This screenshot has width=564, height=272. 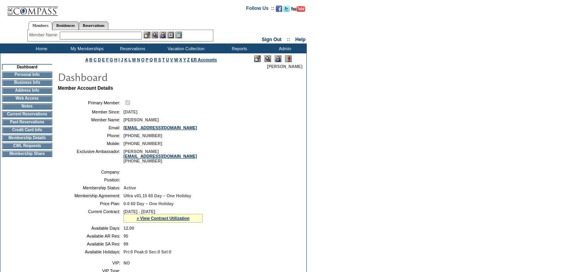 I want to click on img: Follow us on Twitter, so click(x=286, y=9).